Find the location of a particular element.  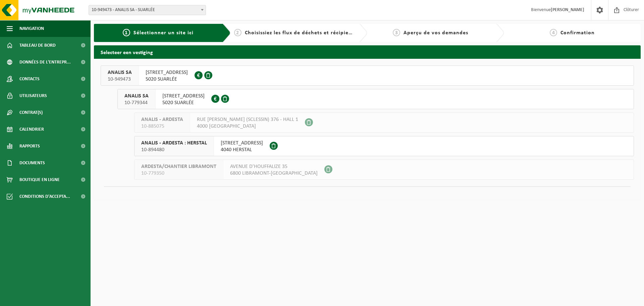

span: 10-885075 is located at coordinates (162, 126).